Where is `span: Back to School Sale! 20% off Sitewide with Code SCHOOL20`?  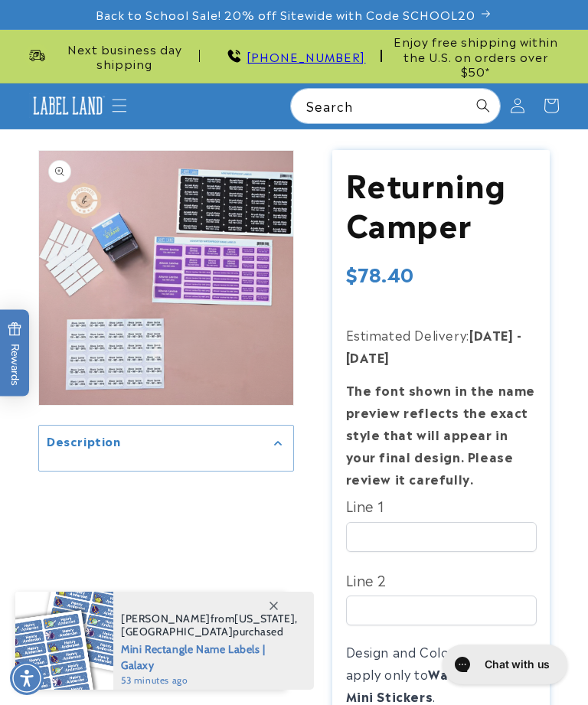
span: Back to School Sale! 20% off Sitewide with Code SCHOOL20 is located at coordinates (286, 14).